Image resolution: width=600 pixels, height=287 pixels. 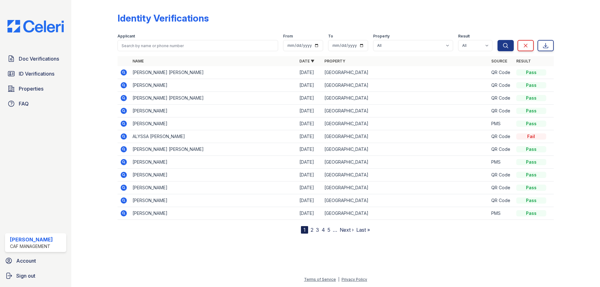 What do you see at coordinates (26, 261) in the screenshot?
I see `span: Account` at bounding box center [26, 261].